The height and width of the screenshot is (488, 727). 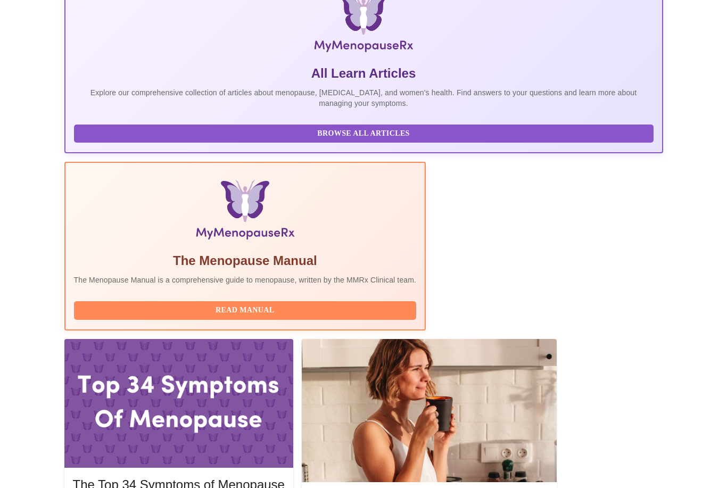 I want to click on a: Read Manual, so click(x=246, y=309).